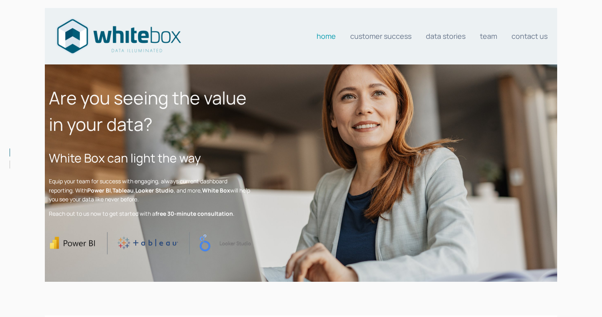  What do you see at coordinates (150, 190) in the screenshot?
I see `p: Equip your team for success with engaging, always current dashboard reporting. With , , , and mor...` at bounding box center [150, 190].